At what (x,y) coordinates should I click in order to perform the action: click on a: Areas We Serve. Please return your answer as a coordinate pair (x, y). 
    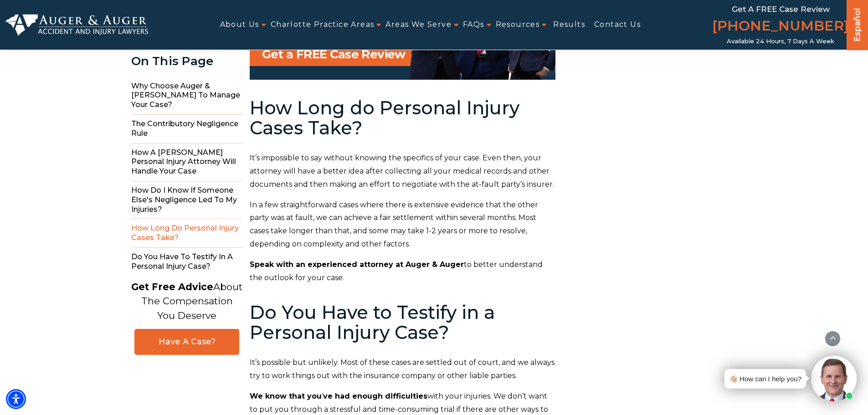
    Looking at the image, I should click on (418, 25).